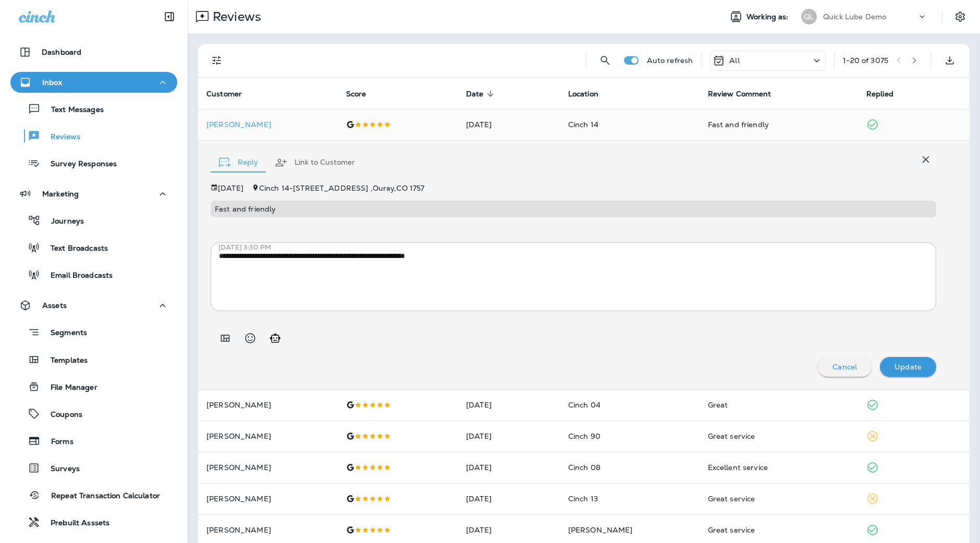 This screenshot has height=543, width=980. What do you see at coordinates (72, 110) in the screenshot?
I see `p: Text Messages` at bounding box center [72, 110].